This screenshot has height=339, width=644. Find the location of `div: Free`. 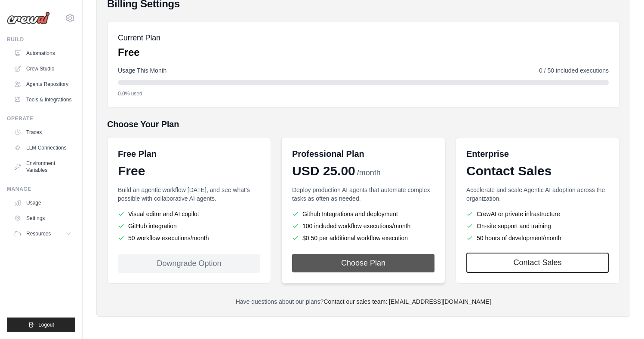

div: Free is located at coordinates (189, 171).